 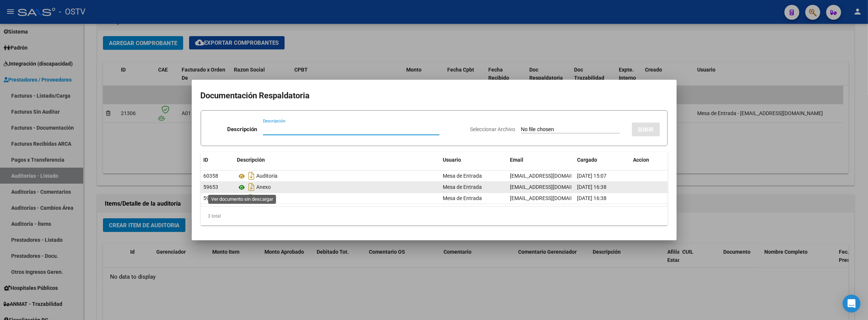 What do you see at coordinates (206, 160) in the screenshot?
I see `span: ID` at bounding box center [206, 160].